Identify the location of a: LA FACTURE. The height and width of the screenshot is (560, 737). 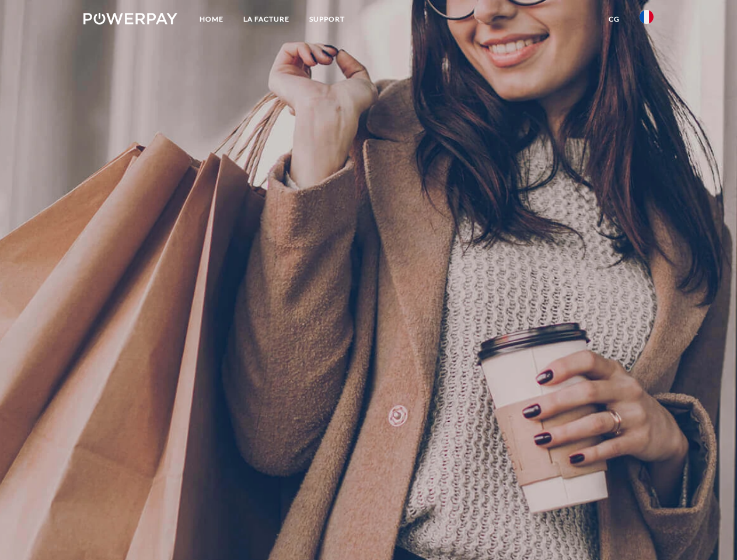
(266, 19).